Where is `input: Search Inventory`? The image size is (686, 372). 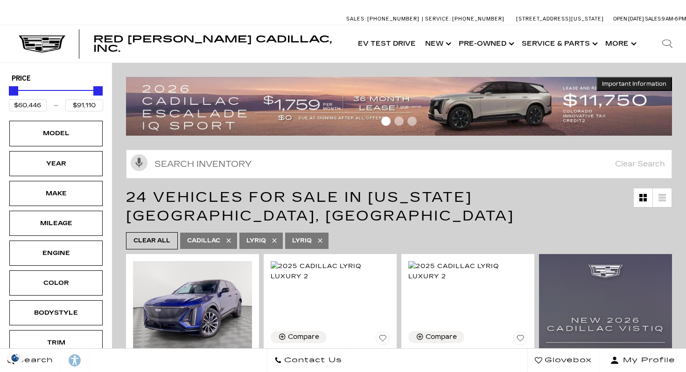 input: Search Inventory is located at coordinates (399, 164).